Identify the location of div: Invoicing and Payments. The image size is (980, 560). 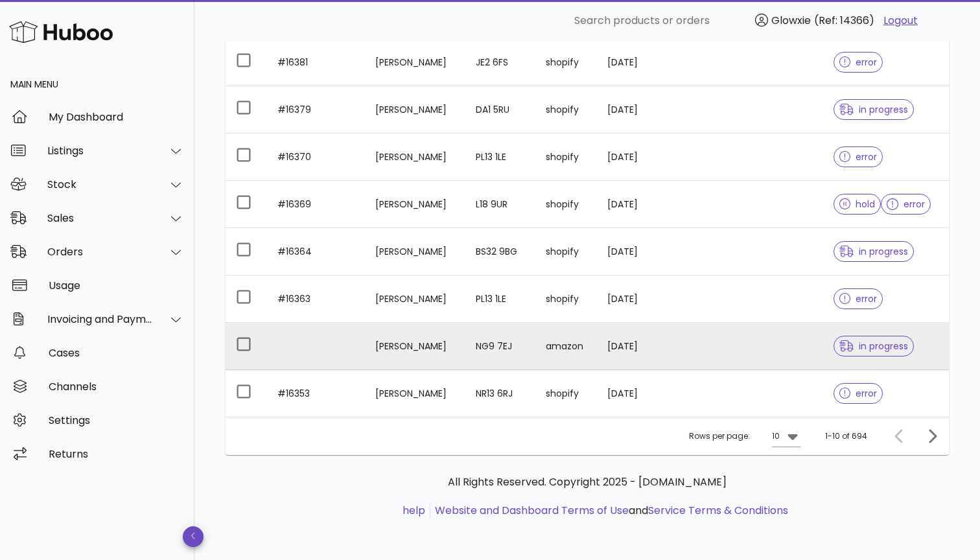
(100, 319).